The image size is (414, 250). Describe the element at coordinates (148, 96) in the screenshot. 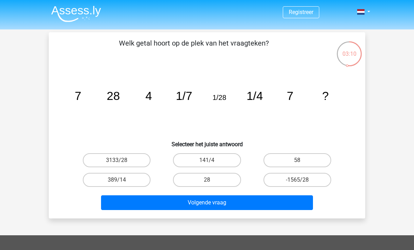

I see `tspan: 4` at that location.